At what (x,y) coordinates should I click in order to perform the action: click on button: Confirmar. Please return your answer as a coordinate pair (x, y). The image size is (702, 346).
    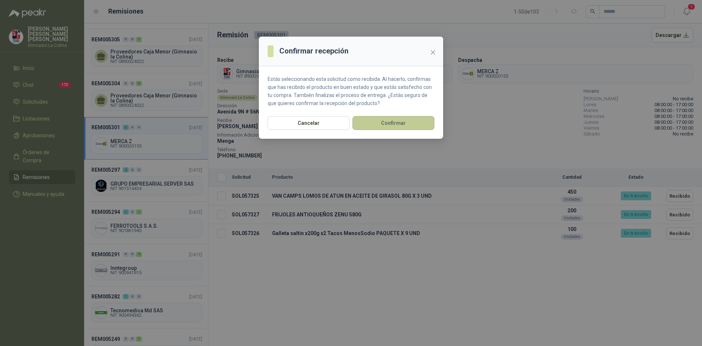
    Looking at the image, I should click on (394, 123).